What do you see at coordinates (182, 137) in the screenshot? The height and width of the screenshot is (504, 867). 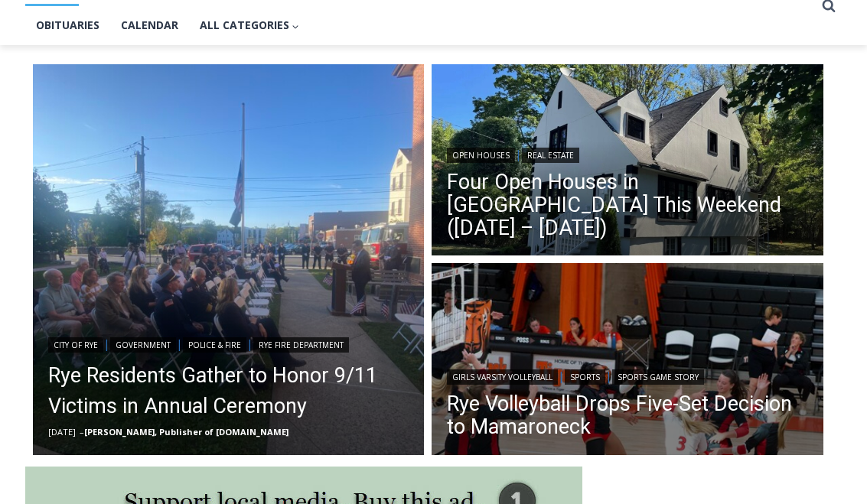 I see `div: 6` at bounding box center [182, 137].